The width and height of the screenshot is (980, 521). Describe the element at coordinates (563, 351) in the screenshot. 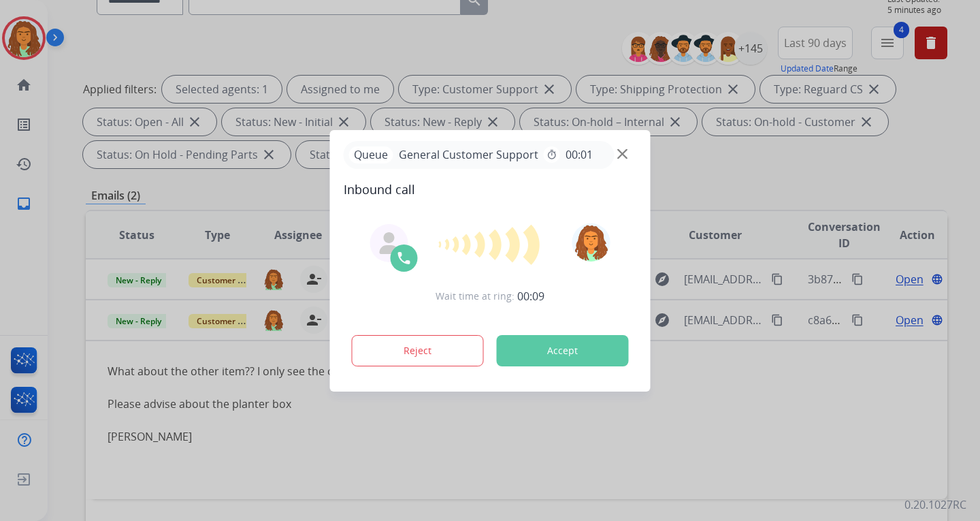

I see `button: Accept` at that location.